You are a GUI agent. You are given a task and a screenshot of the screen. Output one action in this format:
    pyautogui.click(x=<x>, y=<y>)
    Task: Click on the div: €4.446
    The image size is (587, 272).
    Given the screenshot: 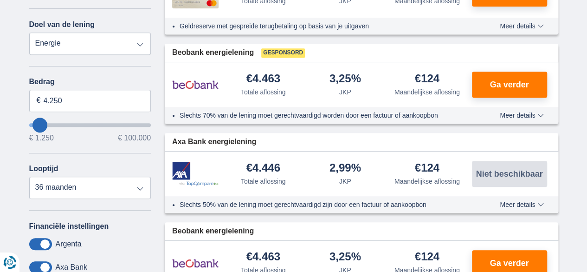 What is the action you would take?
    pyautogui.click(x=263, y=168)
    